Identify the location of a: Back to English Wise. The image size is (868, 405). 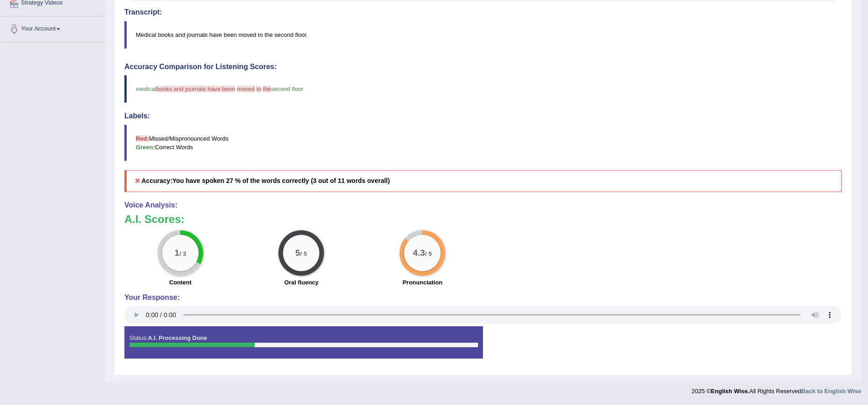
(831, 391).